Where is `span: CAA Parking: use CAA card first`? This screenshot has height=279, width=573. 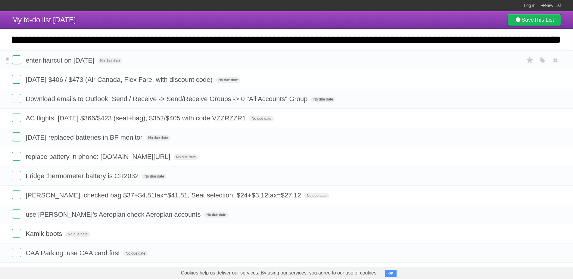 span: CAA Parking: use CAA card first is located at coordinates (74, 253).